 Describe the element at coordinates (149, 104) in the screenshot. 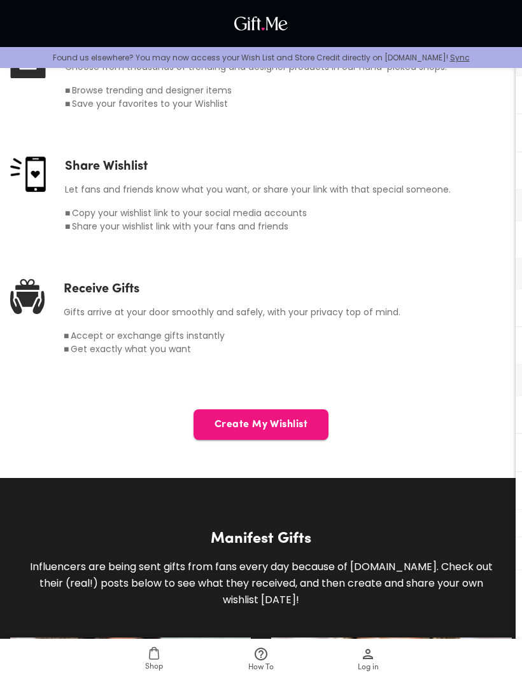

I see `h6: Save your favorites to your Wishlist` at that location.